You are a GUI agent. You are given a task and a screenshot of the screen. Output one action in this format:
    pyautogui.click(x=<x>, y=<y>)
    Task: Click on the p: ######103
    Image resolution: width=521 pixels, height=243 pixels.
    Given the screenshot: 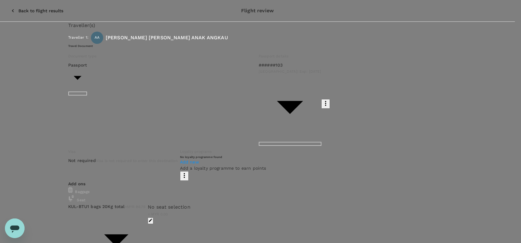 What is the action you would take?
    pyautogui.click(x=290, y=65)
    